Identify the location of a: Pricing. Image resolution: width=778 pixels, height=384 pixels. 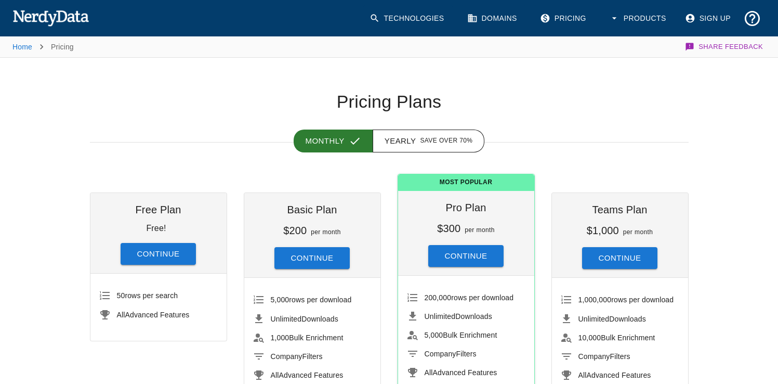
(564, 18).